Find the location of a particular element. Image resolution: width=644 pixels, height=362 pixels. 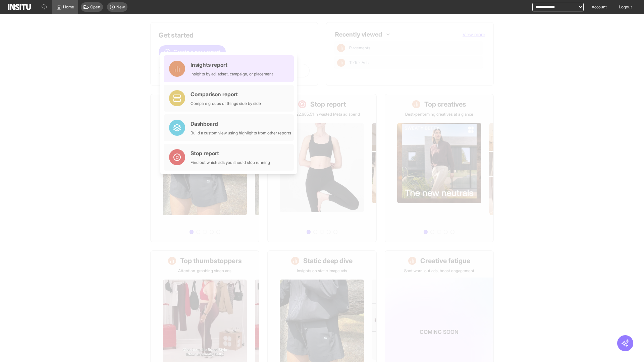

div: Stop report is located at coordinates (230, 153).